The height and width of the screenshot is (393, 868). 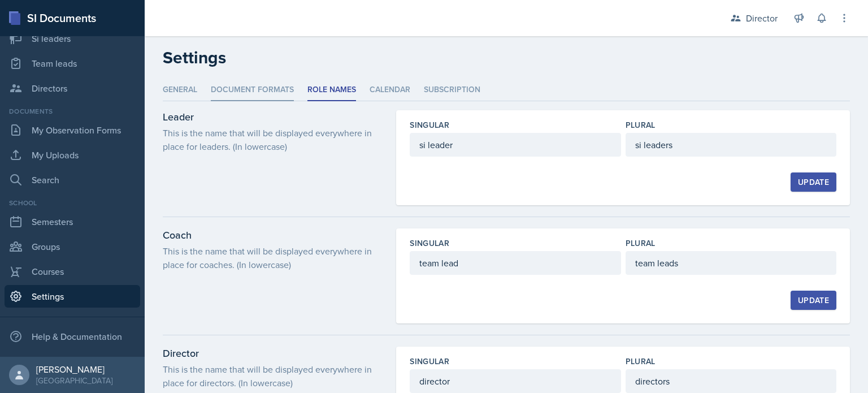 What do you see at coordinates (72, 203) in the screenshot?
I see `div: School` at bounding box center [72, 203].